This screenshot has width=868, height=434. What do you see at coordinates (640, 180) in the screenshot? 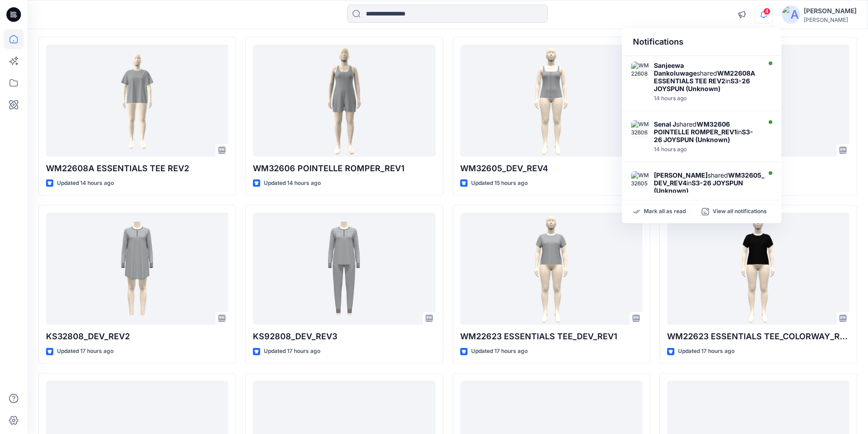
I see `img: WM32605_DEV_REV4` at bounding box center [640, 180].